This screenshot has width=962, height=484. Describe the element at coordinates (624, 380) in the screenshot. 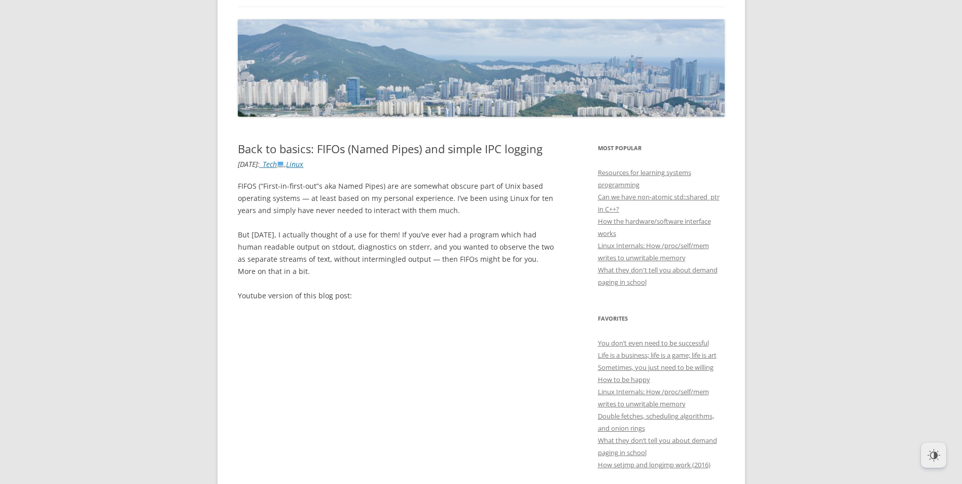

I see `a: How to be happy` at that location.